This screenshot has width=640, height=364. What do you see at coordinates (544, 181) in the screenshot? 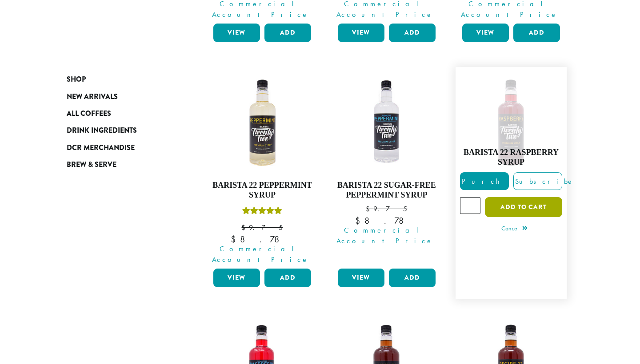
I see `span: Subscribe` at bounding box center [544, 181].